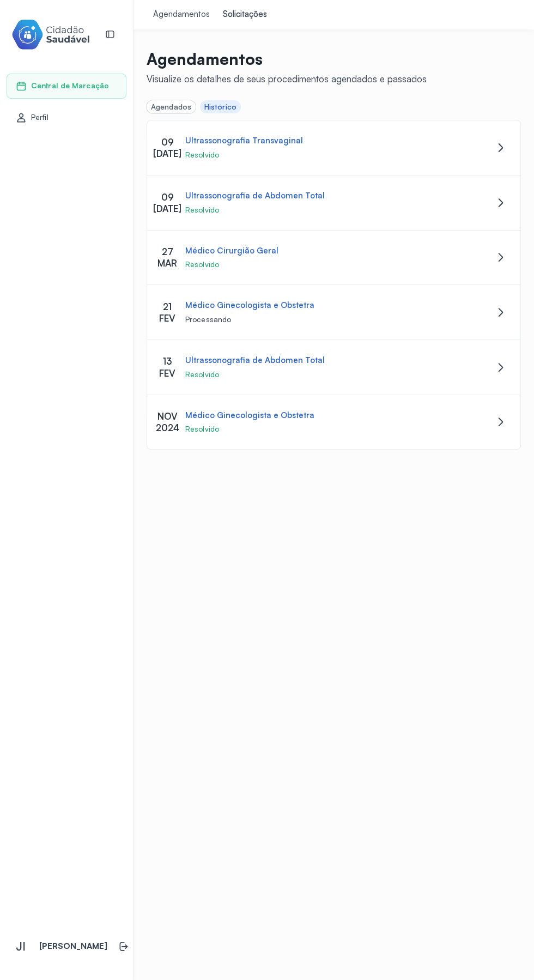  What do you see at coordinates (287, 78) in the screenshot?
I see `div: Visualize os detalhes de seus procedimentos agendados e passados` at bounding box center [287, 78].